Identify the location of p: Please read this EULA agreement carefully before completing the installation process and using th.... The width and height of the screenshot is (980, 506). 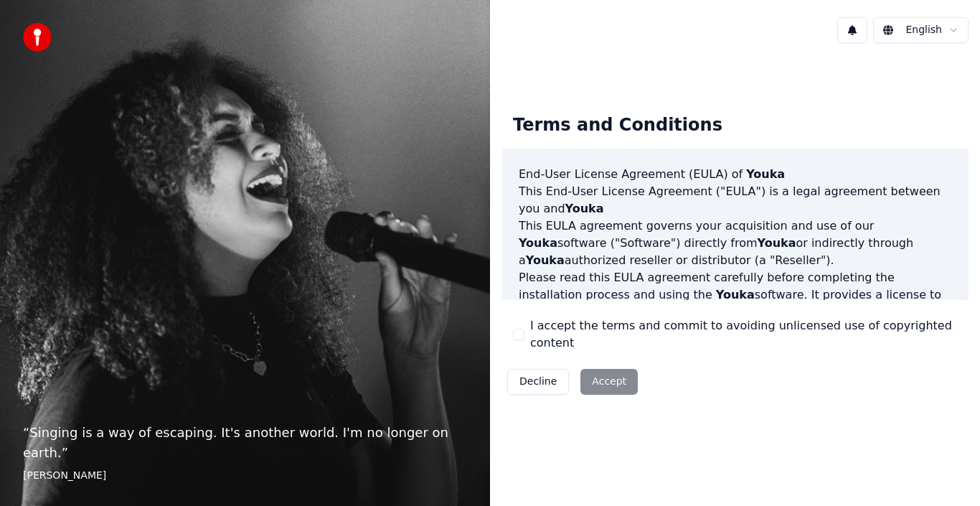
(735, 303).